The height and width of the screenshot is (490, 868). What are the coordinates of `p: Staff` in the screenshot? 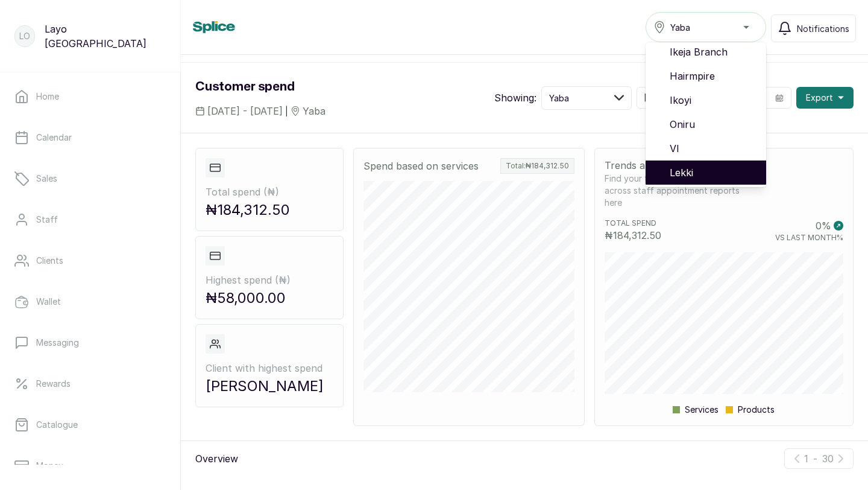 It's located at (47, 220).